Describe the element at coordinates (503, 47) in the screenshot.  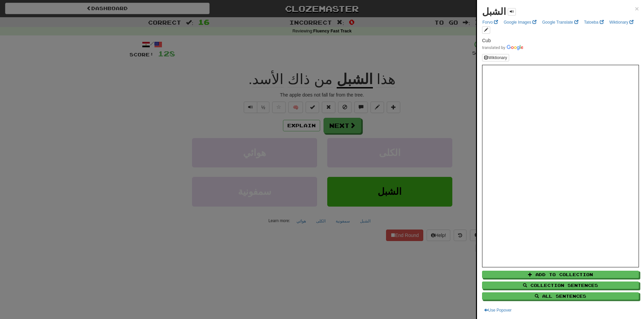
I see `img: Color short` at that location.